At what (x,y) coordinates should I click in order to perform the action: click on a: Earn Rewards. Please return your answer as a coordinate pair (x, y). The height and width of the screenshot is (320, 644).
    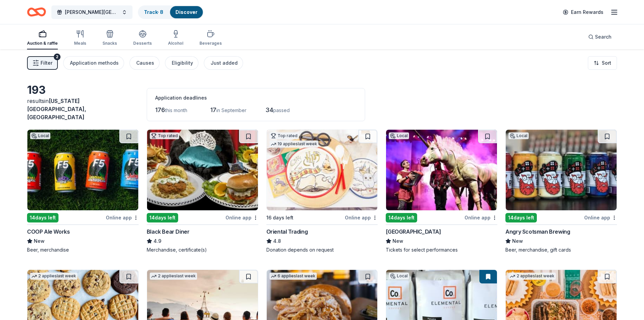
    Looking at the image, I should click on (583, 12).